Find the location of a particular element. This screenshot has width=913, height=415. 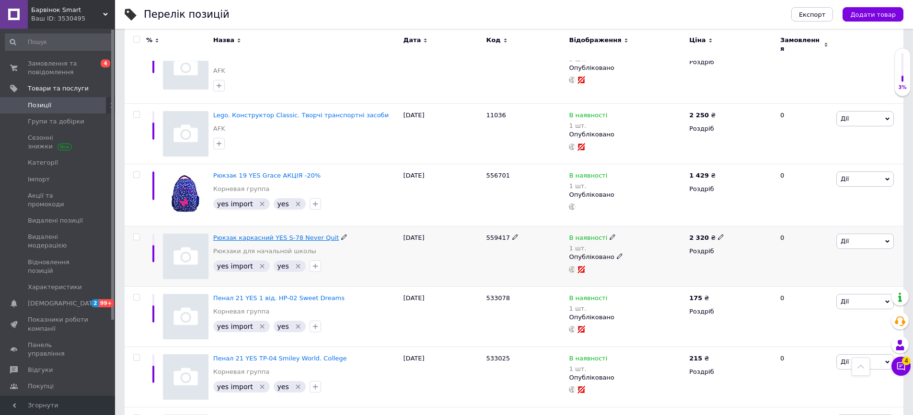

input: Пошук is located at coordinates (59, 42).